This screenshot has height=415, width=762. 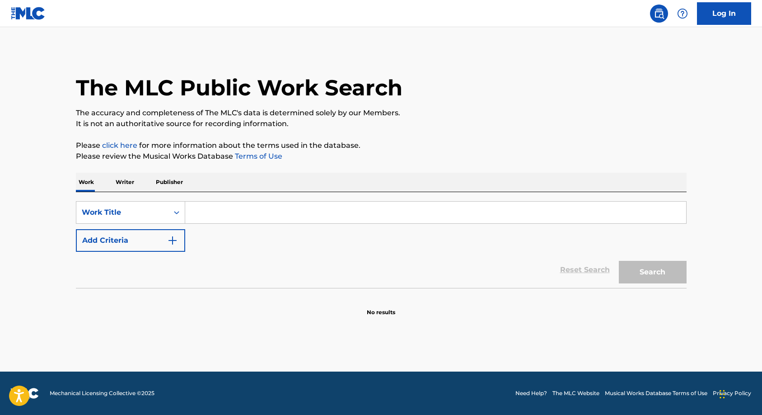 I want to click on img: 9d2ae6d4665cec9f34b9.svg, so click(x=173, y=240).